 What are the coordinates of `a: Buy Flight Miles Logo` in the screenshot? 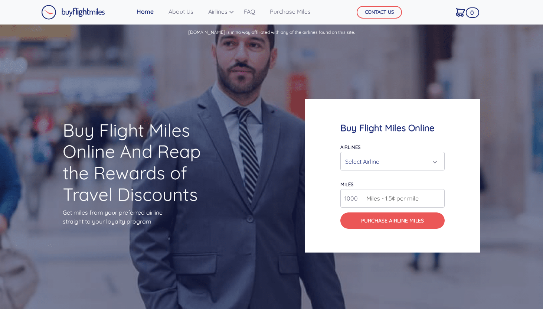 It's located at (73, 12).